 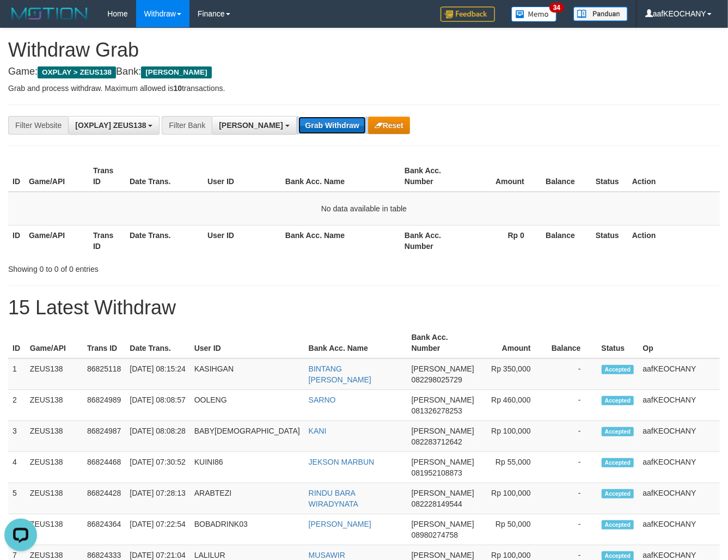 I want to click on div: Filter Website, so click(x=38, y=125).